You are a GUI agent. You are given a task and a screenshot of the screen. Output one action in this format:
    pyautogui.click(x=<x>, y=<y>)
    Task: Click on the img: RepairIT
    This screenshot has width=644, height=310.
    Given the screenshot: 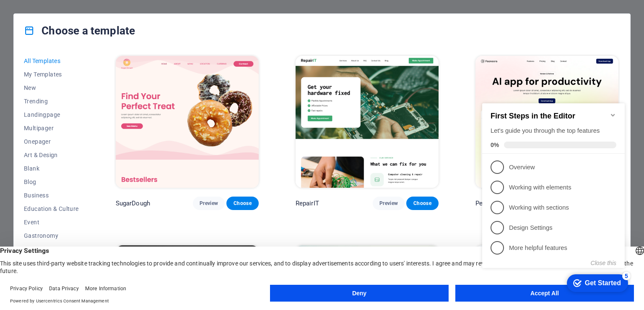 What is the action you would take?
    pyautogui.click(x=367, y=122)
    